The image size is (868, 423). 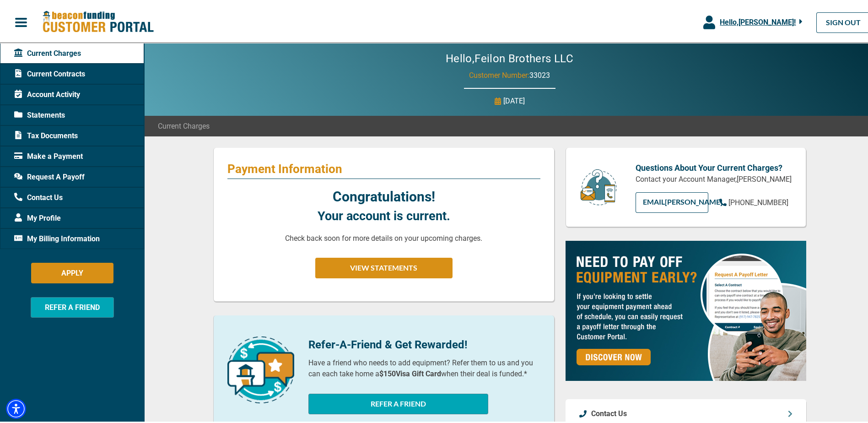 What do you see at coordinates (384, 266) in the screenshot?
I see `button: VIEW STATEMENTS` at bounding box center [384, 266].